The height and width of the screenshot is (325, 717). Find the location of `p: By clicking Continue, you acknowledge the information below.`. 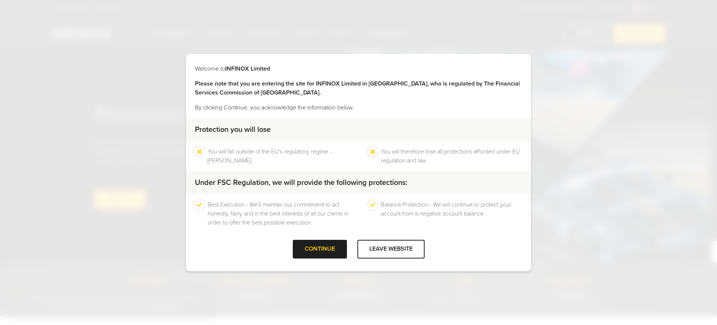

p: By clicking Continue, you acknowledge the information below. is located at coordinates (359, 108).